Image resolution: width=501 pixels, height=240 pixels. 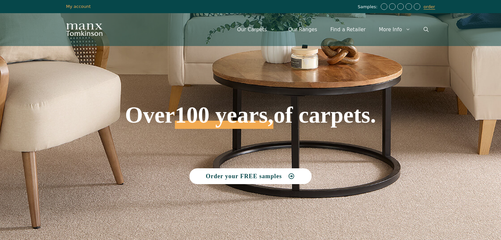 I want to click on span: 100 years,, so click(x=224, y=119).